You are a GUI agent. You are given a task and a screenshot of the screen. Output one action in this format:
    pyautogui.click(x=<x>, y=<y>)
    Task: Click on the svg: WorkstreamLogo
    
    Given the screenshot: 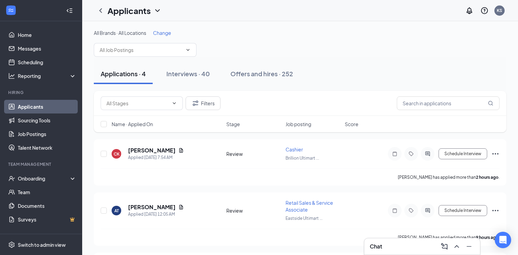 What is the action you would take?
    pyautogui.click(x=11, y=10)
    